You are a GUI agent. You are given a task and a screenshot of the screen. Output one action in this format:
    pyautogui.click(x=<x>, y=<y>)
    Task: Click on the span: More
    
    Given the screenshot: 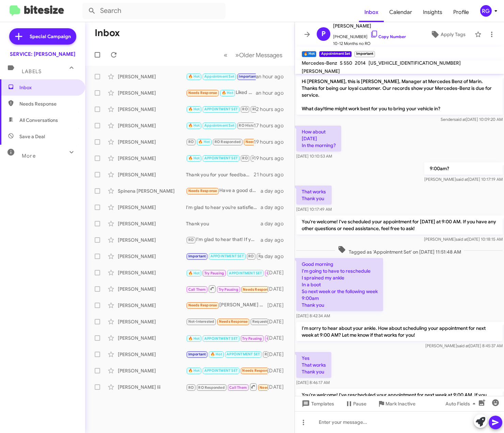 What is the action you would take?
    pyautogui.click(x=29, y=156)
    